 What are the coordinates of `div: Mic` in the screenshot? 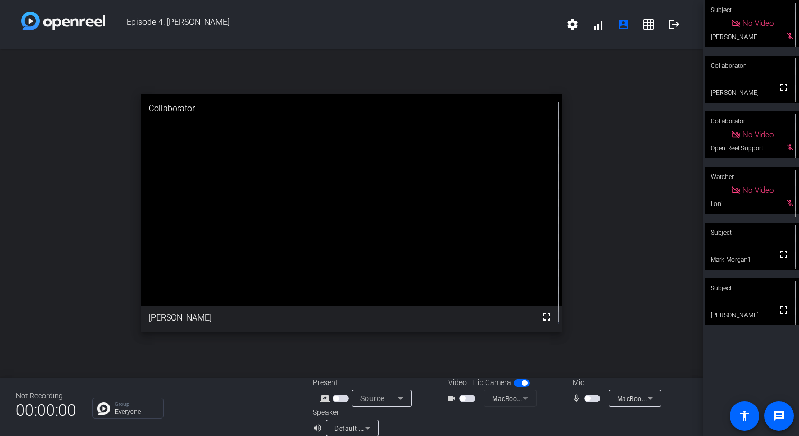 It's located at (615, 382).